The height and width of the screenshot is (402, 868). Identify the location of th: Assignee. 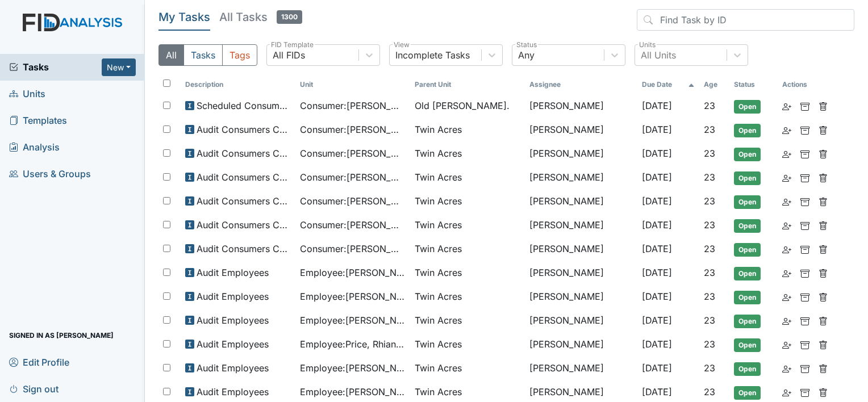
(581, 85).